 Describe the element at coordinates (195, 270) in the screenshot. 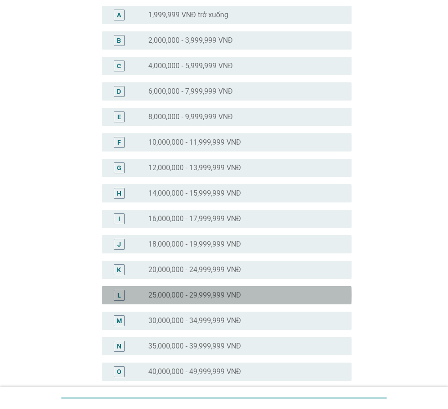

I see `label: 20,000,000 - 24,999,999 VNĐ` at that location.